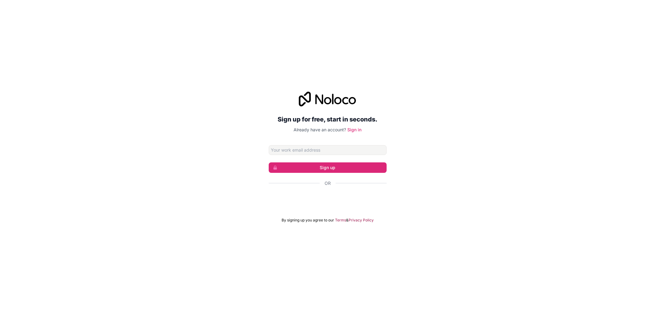  Describe the element at coordinates (328, 167) in the screenshot. I see `button: Sign up` at that location.